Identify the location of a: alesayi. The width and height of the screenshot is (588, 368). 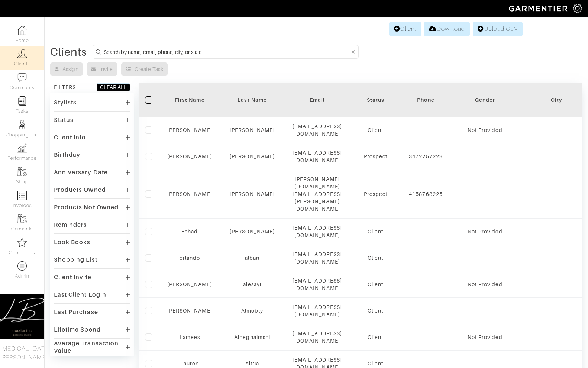
(252, 284).